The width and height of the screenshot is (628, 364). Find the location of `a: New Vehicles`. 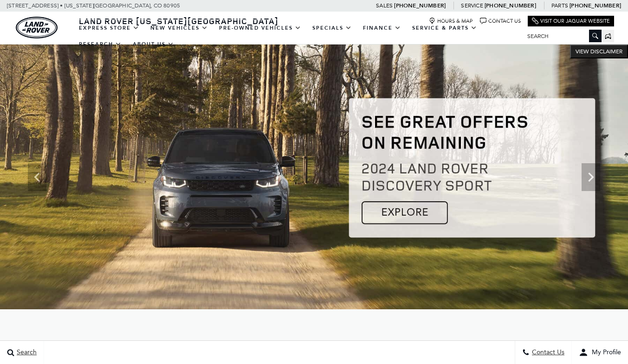

a: New Vehicles is located at coordinates (179, 27).